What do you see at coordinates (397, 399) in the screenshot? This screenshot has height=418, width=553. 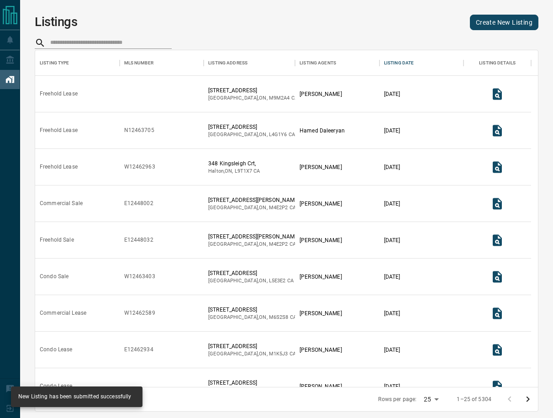 I see `p: Rows per page:` at bounding box center [397, 399].